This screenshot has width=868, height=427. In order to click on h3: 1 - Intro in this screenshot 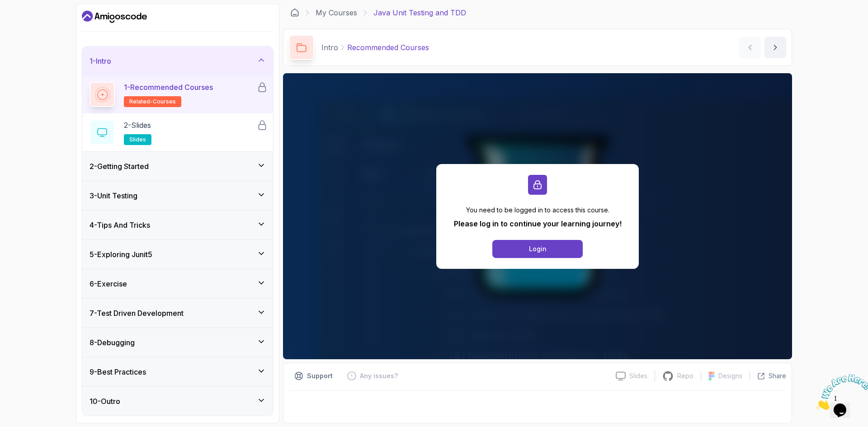, I will do `click(101, 61)`.